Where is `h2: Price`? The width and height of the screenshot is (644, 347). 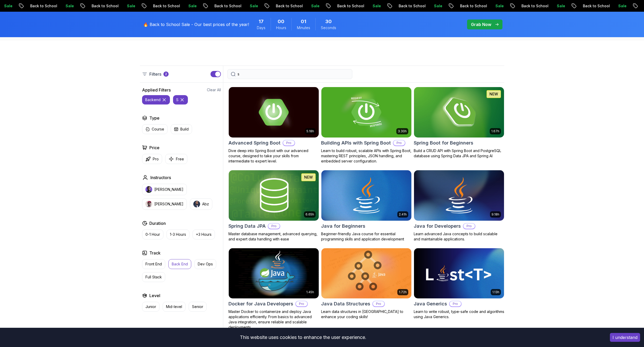
h2: Price is located at coordinates (154, 148).